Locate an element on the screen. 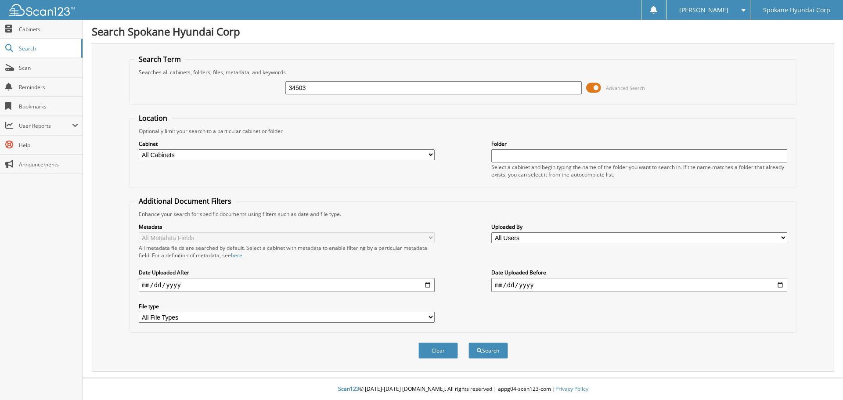  label: Date Uploaded After is located at coordinates (287, 272).